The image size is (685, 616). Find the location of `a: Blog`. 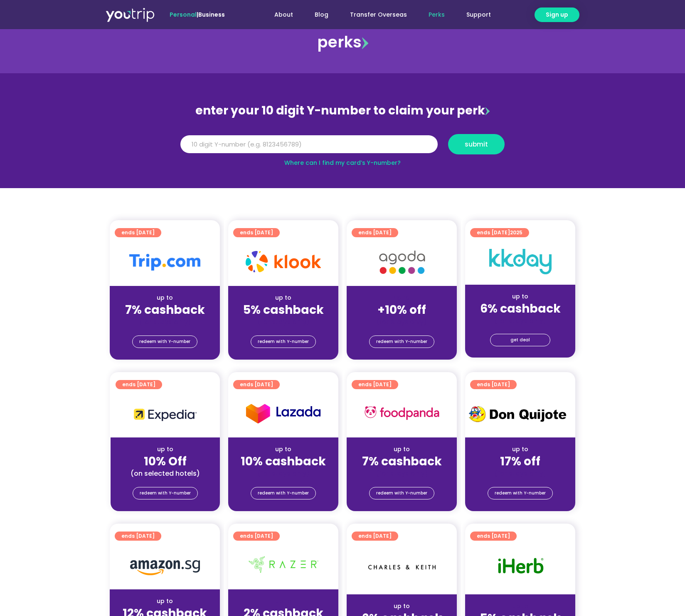

a: Blog is located at coordinates (321, 14).